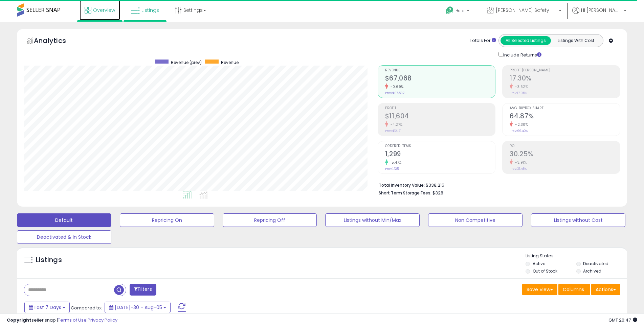 This screenshot has width=644, height=327. What do you see at coordinates (102, 320) in the screenshot?
I see `a: Privacy Policy` at bounding box center [102, 320].